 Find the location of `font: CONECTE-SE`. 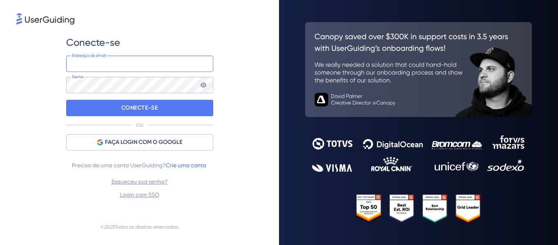

font: CONECTE-SE is located at coordinates (140, 107).